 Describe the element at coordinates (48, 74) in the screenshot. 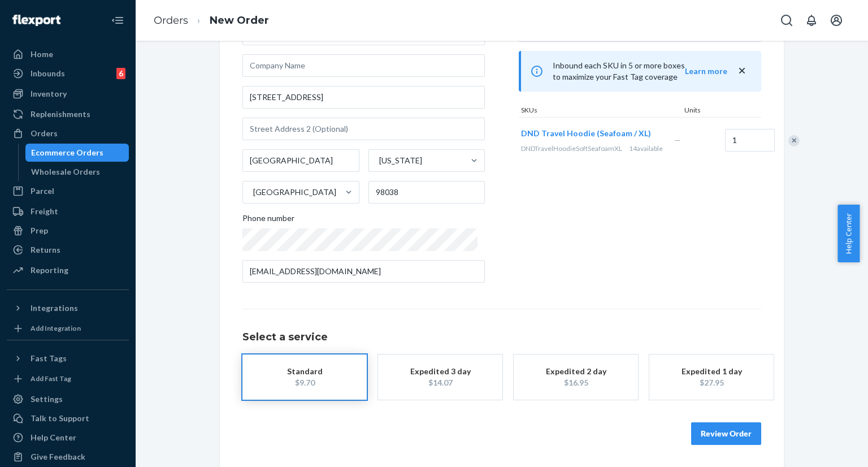

I see `div: Inbounds` at that location.